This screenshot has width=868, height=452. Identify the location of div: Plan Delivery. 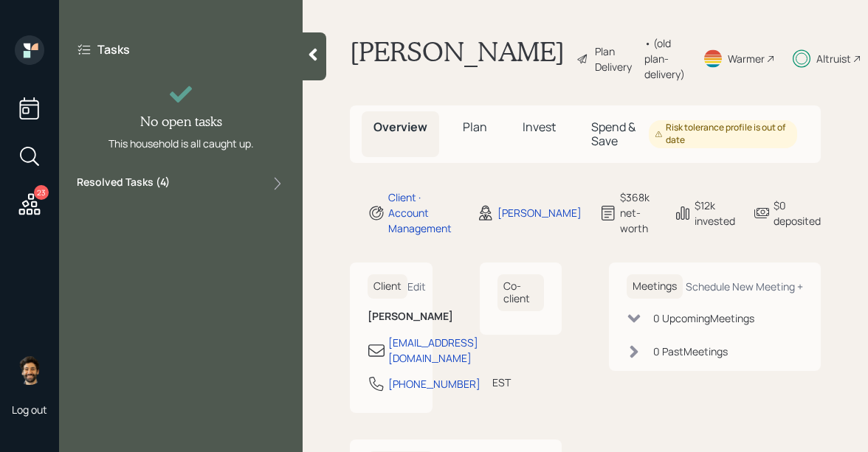
(616, 59).